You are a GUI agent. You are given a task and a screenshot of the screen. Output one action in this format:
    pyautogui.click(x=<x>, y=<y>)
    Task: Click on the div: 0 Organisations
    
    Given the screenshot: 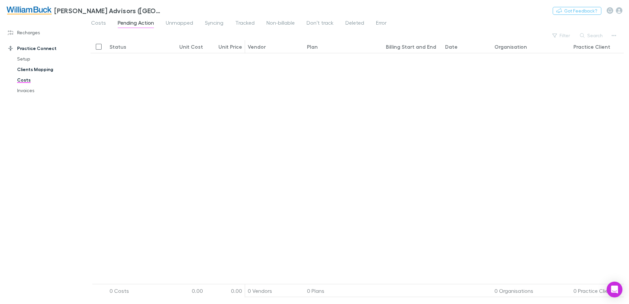 What is the action you would take?
    pyautogui.click(x=532, y=291)
    